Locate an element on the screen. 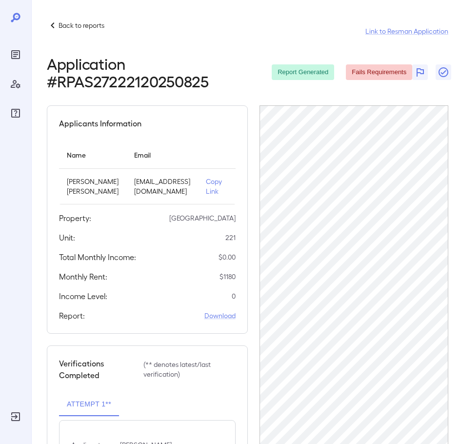  div: FAQ is located at coordinates (16, 113).